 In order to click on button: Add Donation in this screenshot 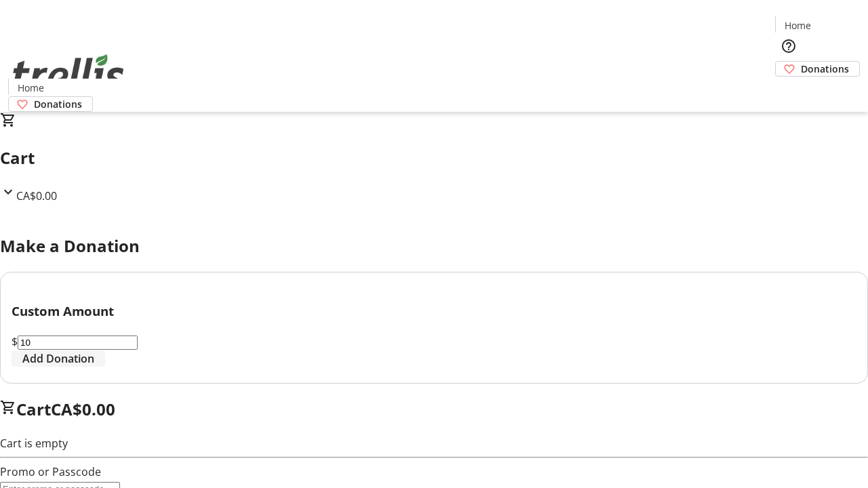, I will do `click(58, 359)`.